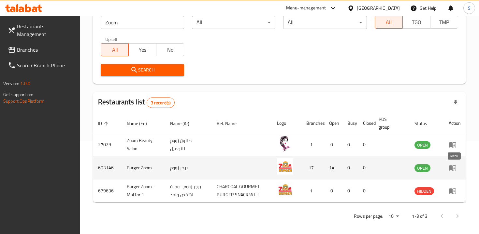 This screenshot has width=479, height=234. I want to click on th: Closed, so click(365, 123).